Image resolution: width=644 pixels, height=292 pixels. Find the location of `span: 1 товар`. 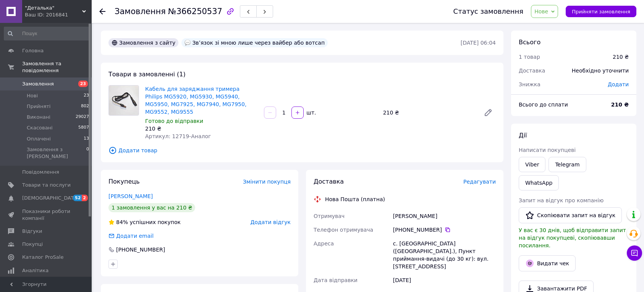

span: 1 товар is located at coordinates (530, 57).